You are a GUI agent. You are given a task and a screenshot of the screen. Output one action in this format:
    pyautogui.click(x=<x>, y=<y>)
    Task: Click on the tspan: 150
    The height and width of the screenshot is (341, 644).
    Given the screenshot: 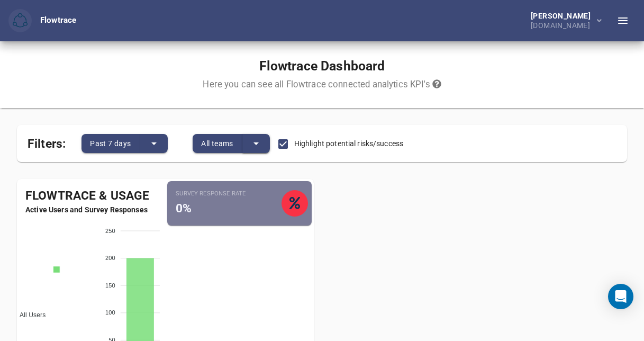 What is the action you would take?
    pyautogui.click(x=110, y=286)
    